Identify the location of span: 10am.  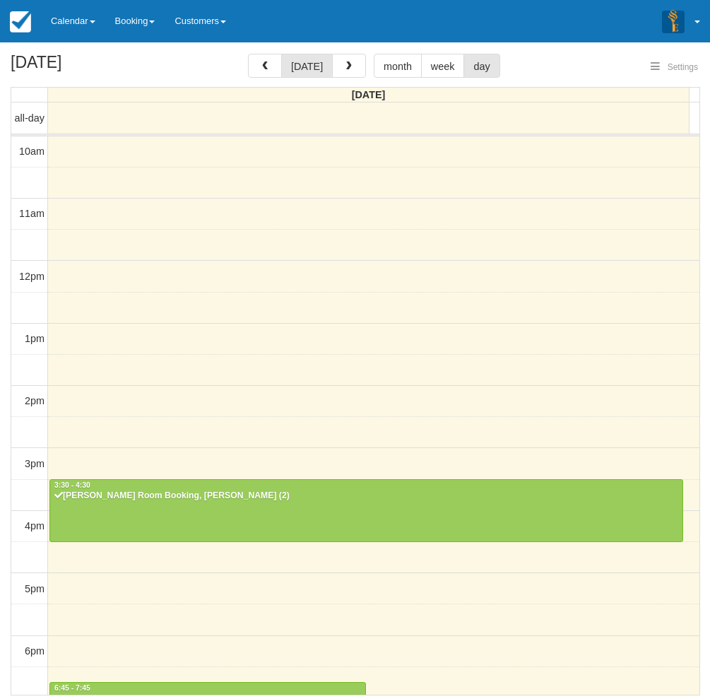
(32, 151).